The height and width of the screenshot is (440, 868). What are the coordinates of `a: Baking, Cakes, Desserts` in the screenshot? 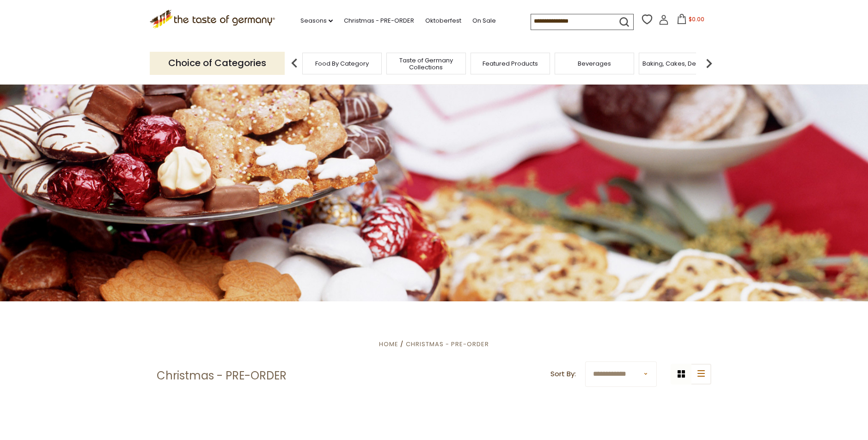 It's located at (678, 64).